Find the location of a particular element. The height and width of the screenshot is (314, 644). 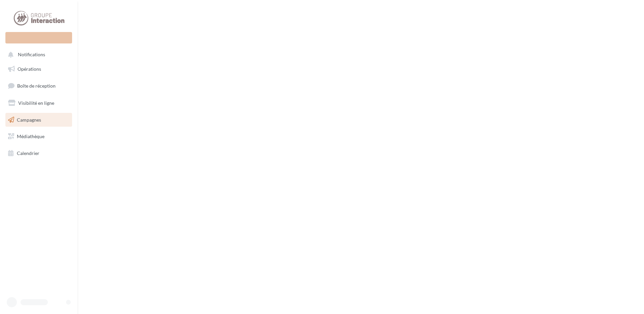

span: Médiathèque is located at coordinates (31, 136).